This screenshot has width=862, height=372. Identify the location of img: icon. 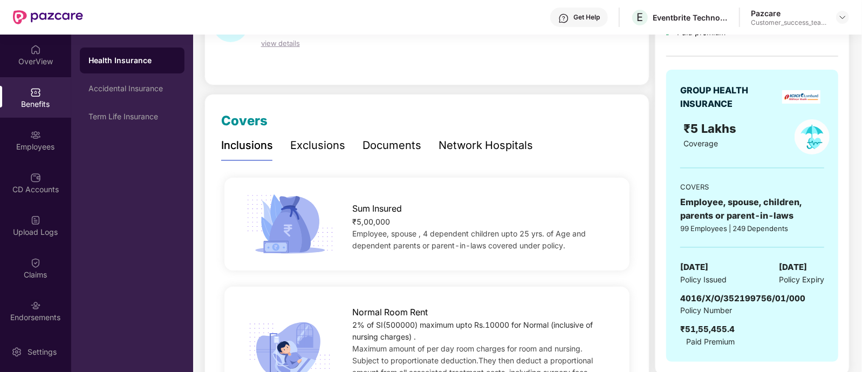
(290, 224).